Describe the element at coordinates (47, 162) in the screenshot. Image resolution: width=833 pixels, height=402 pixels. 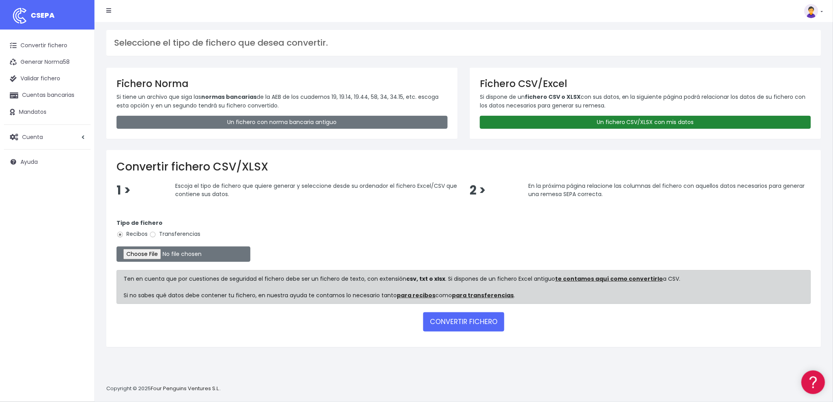
I see `a: Ayuda` at that location.